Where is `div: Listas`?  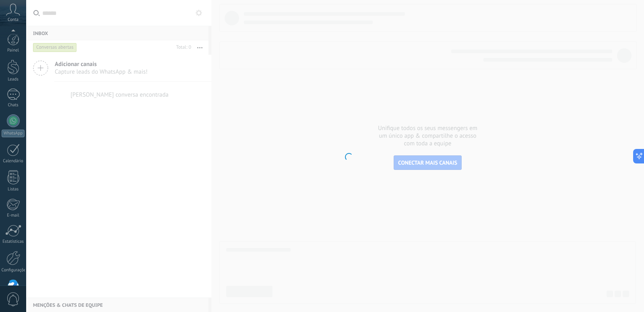 div: Listas is located at coordinates (14, 189).